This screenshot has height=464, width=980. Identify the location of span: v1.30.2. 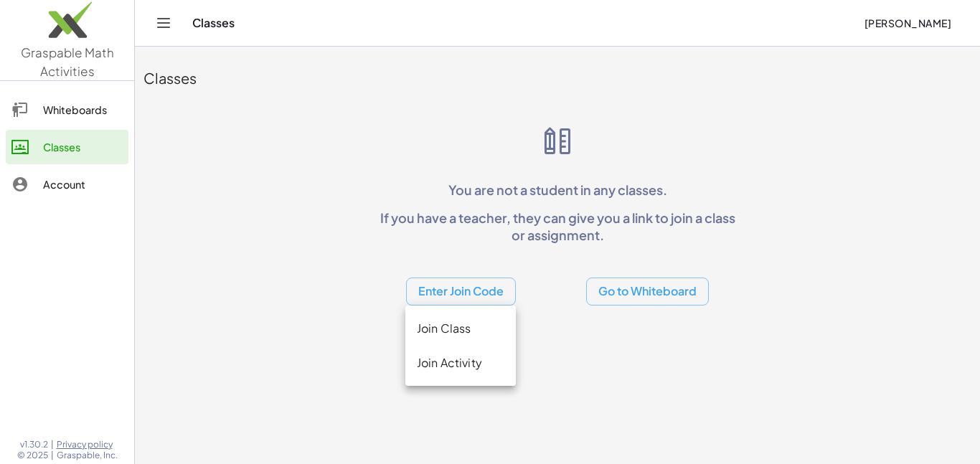
(34, 444).